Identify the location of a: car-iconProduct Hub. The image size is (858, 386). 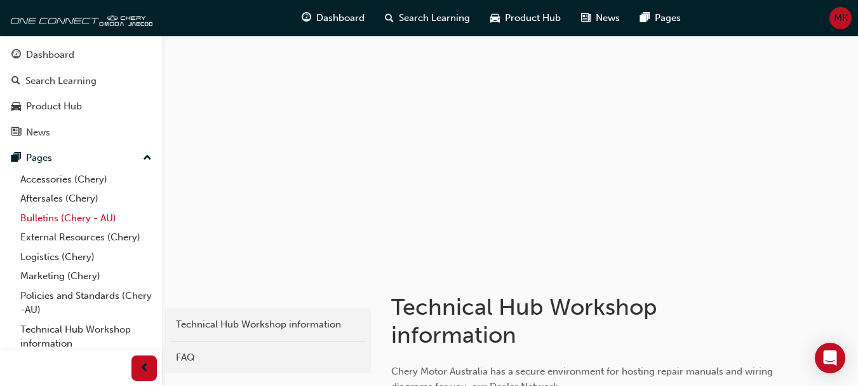
(525, 18).